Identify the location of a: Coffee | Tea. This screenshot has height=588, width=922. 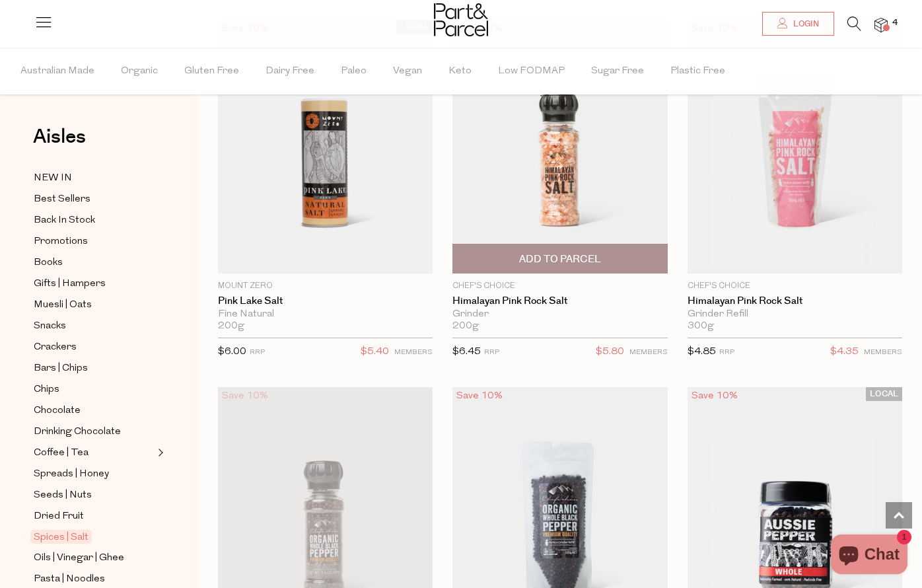
(94, 453).